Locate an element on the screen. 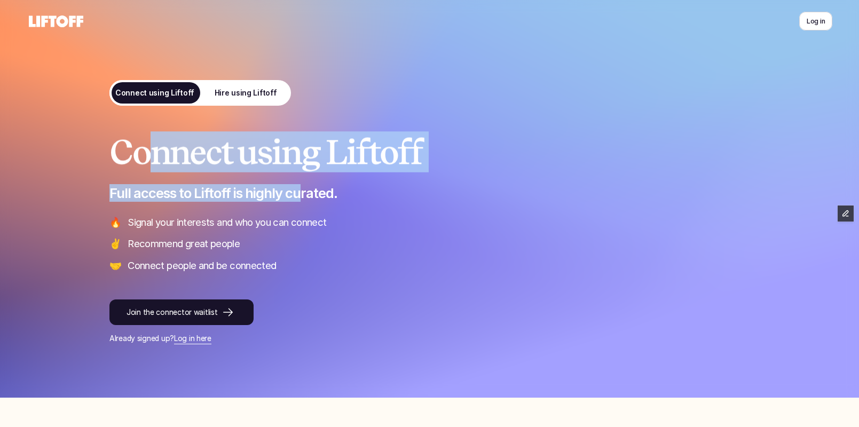 This screenshot has height=427, width=859. p: Connect people and be connected is located at coordinates (439, 266).